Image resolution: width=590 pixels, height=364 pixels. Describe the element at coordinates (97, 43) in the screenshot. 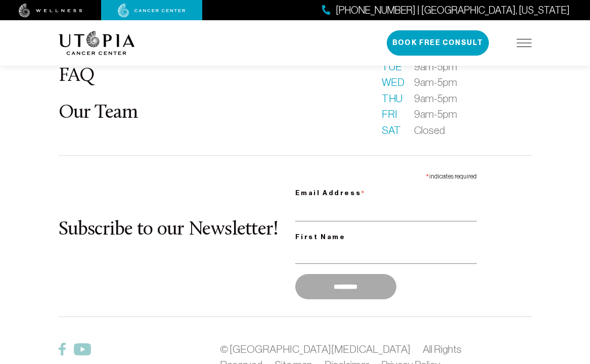

I see `img: logo` at that location.